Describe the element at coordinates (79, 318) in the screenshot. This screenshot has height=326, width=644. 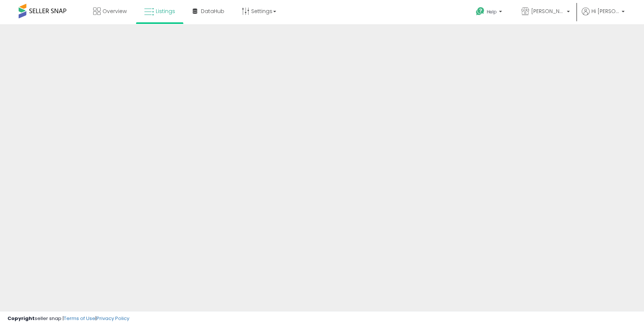
I see `a: Terms of Use` at that location.